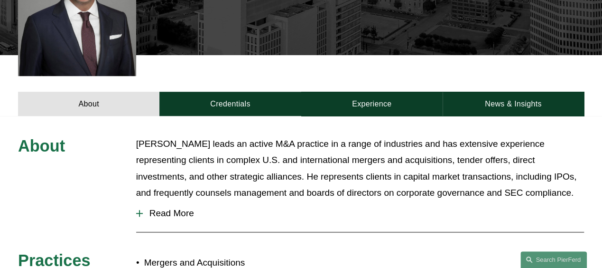 This screenshot has width=602, height=268. Describe the element at coordinates (230, 103) in the screenshot. I see `a: Credentials` at that location.